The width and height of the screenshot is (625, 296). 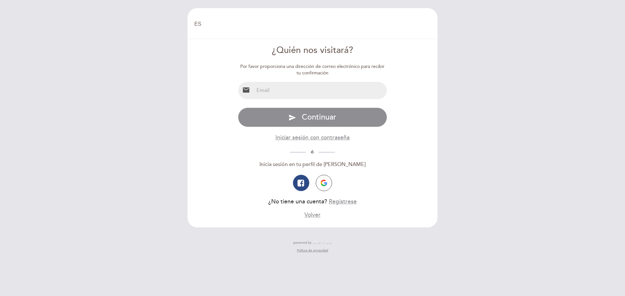 What do you see at coordinates (322, 243) in the screenshot?
I see `img: MEITRE` at bounding box center [322, 243].